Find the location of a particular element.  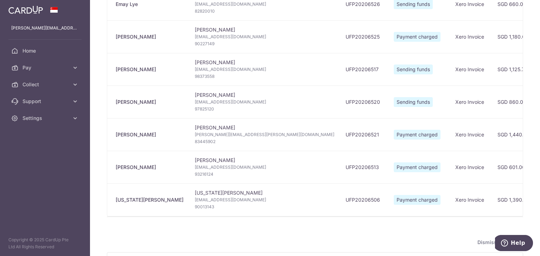

span: Home is located at coordinates (46, 51).